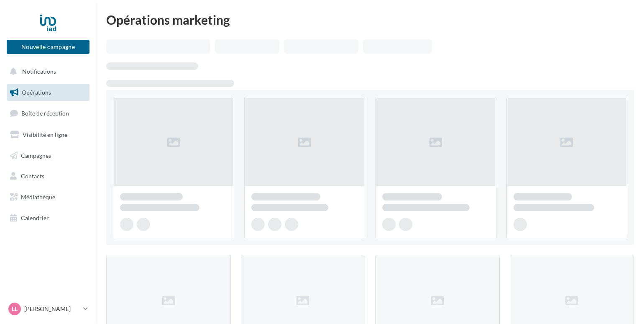  What do you see at coordinates (48, 218) in the screenshot?
I see `a: Calendrier` at bounding box center [48, 218].